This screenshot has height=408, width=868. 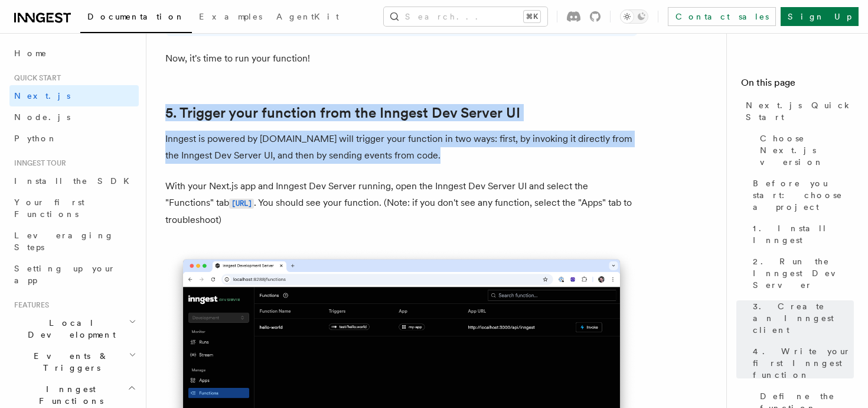 I want to click on a: Install the SDK, so click(x=74, y=181).